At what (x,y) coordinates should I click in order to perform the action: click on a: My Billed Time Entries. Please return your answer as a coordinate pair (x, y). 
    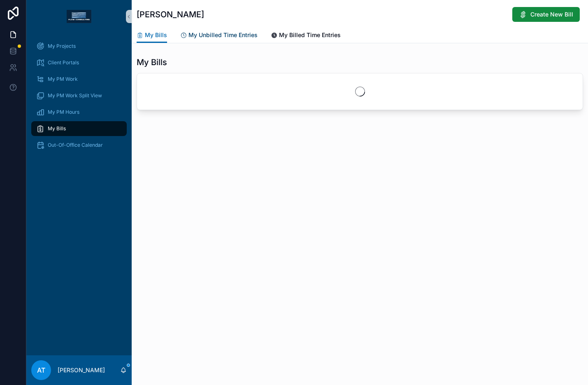
    Looking at the image, I should click on (306, 36).